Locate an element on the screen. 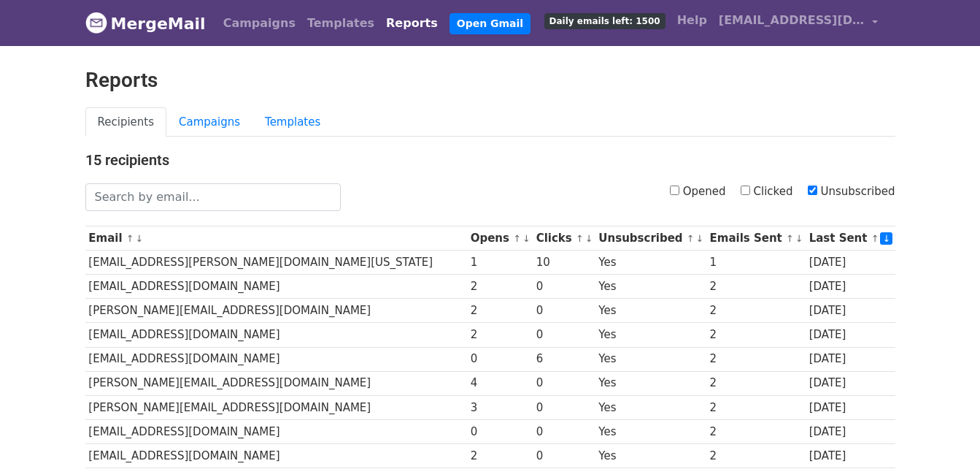  th: Emails Sent is located at coordinates (756, 238).